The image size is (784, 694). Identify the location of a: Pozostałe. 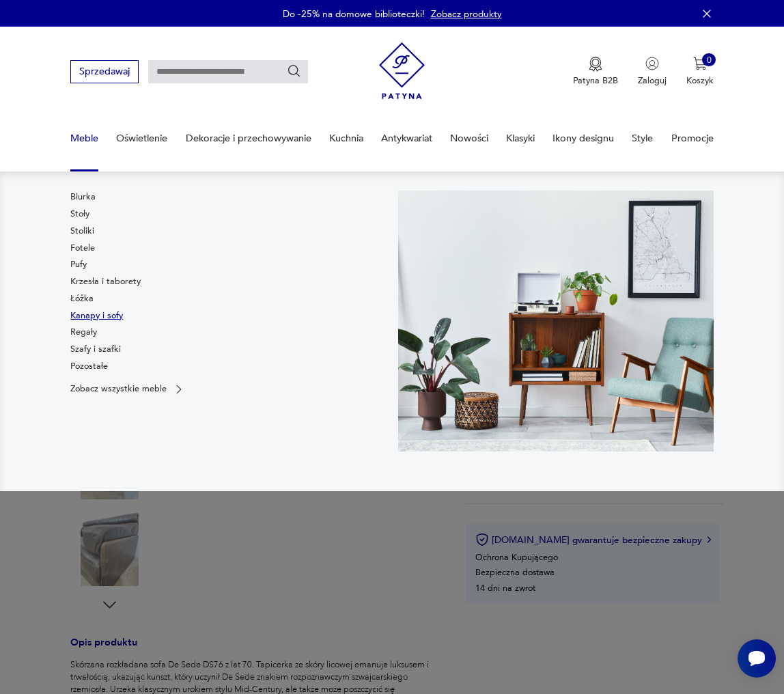
(89, 366).